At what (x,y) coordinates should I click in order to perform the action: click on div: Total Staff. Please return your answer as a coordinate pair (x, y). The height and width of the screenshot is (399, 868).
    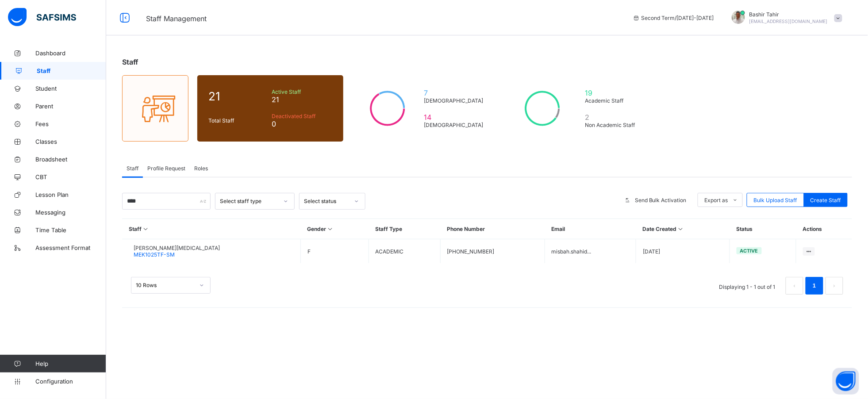
    Looking at the image, I should click on (237, 120).